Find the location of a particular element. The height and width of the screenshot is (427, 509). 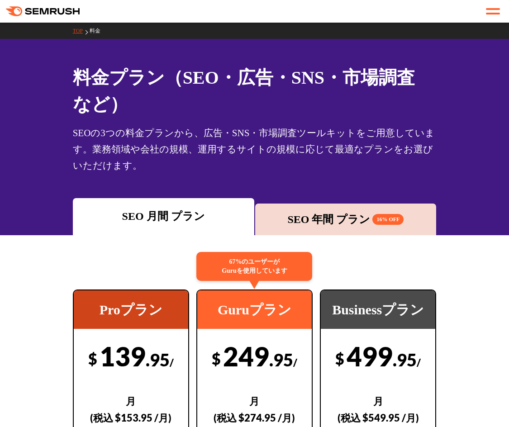

div: SEO 月間 プラン is located at coordinates (163, 216).